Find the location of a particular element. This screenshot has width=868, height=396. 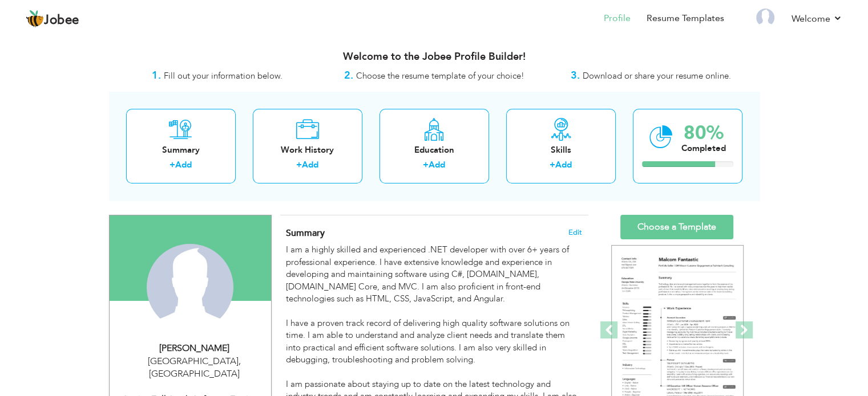

strong: 3. is located at coordinates (575, 75).